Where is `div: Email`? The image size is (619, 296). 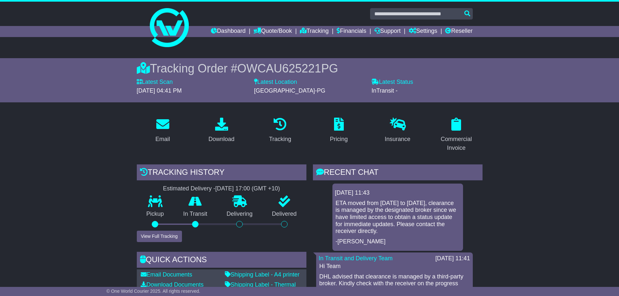 div: Email is located at coordinates (163, 139).